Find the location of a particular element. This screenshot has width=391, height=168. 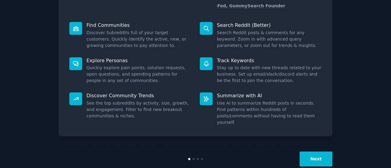

a: Fed, GummySearch Founder is located at coordinates (251, 6).